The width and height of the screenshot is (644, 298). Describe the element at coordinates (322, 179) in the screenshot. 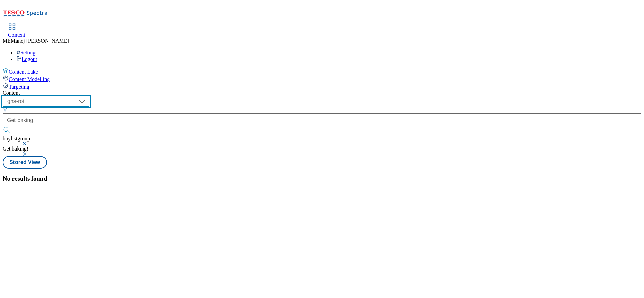

I see `h3: No results found` at that location.